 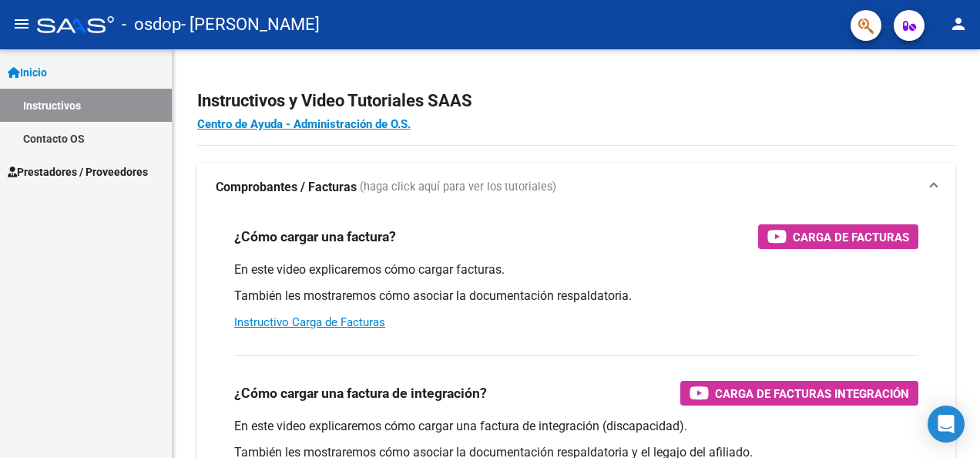 What do you see at coordinates (285, 187) in the screenshot?
I see `strong: Comprobantes / Facturas` at bounding box center [285, 187].